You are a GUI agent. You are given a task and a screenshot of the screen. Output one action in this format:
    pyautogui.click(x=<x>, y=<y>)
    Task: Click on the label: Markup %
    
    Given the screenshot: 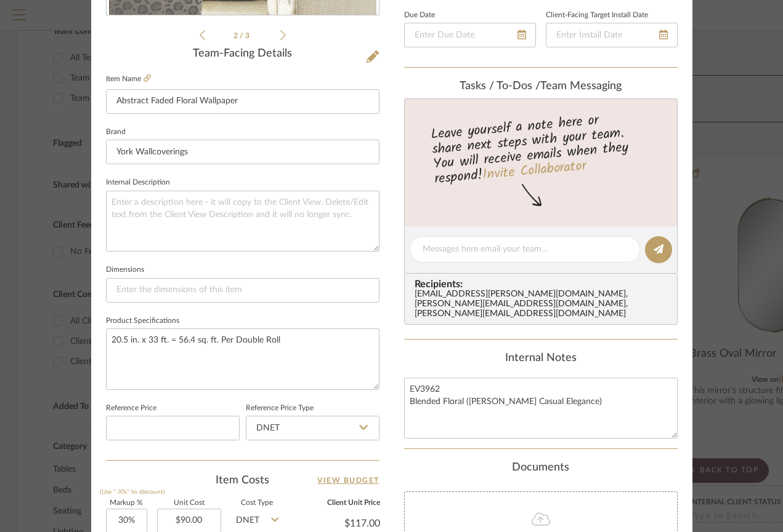 What is the action you would take?
    pyautogui.click(x=126, y=504)
    